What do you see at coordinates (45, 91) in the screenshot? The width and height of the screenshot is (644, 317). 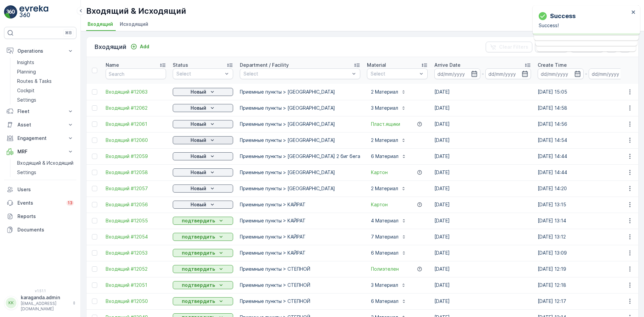 I see `a: Cockpit` at bounding box center [45, 91].